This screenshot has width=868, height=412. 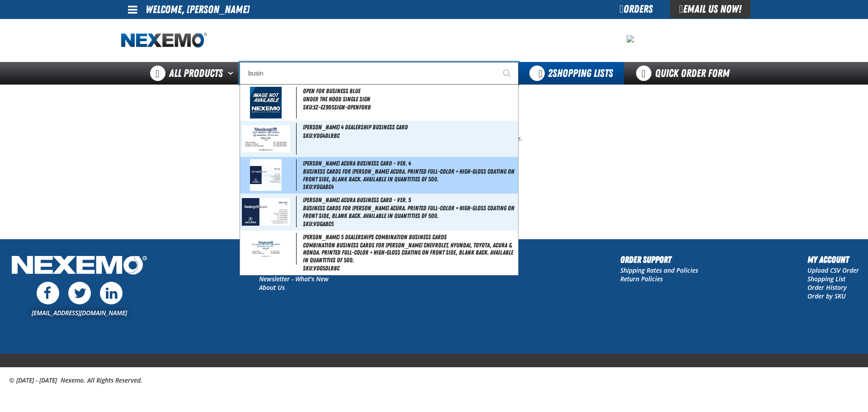 I want to click on a: Quick Order Form, so click(x=685, y=73).